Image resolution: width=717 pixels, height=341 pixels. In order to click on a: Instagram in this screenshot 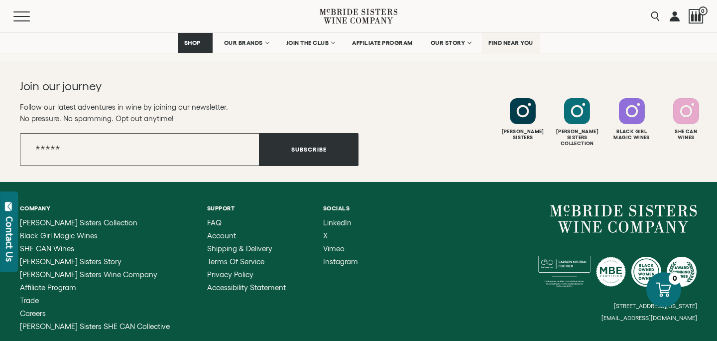, I will do `click(341, 261)`.